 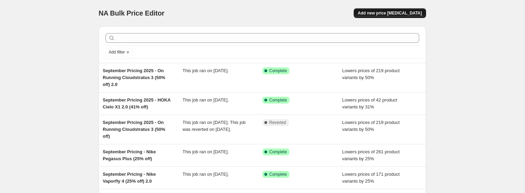 What do you see at coordinates (129, 155) in the screenshot?
I see `span: September Pricing - Nike Pegasus Plus (25% off)` at bounding box center [129, 155].